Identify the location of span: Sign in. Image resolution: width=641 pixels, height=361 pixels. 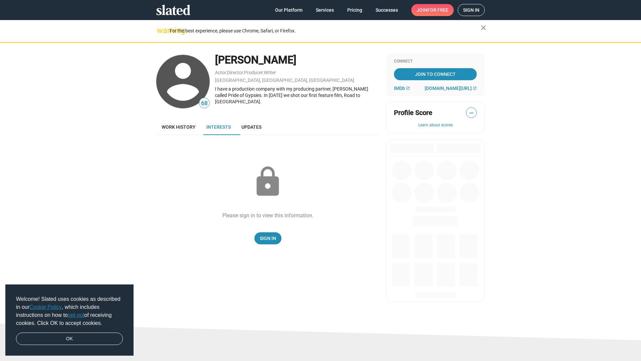
(471, 10).